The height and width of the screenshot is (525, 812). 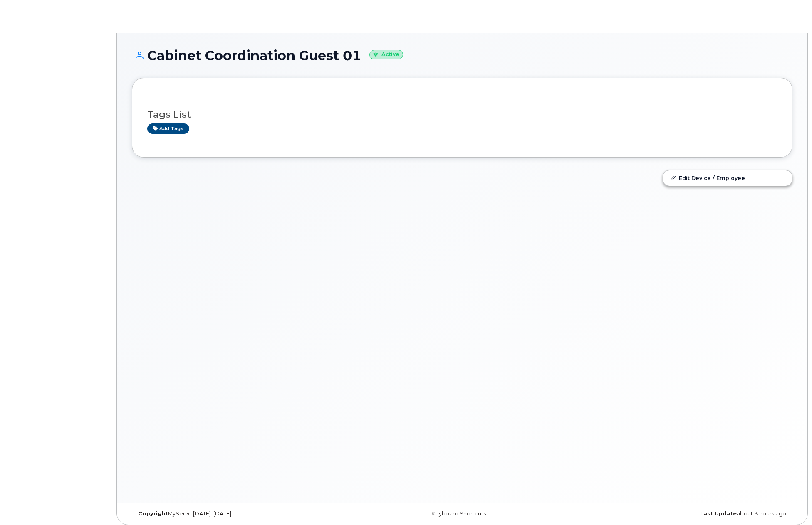 I want to click on a: Keyboard Shortcuts, so click(x=458, y=514).